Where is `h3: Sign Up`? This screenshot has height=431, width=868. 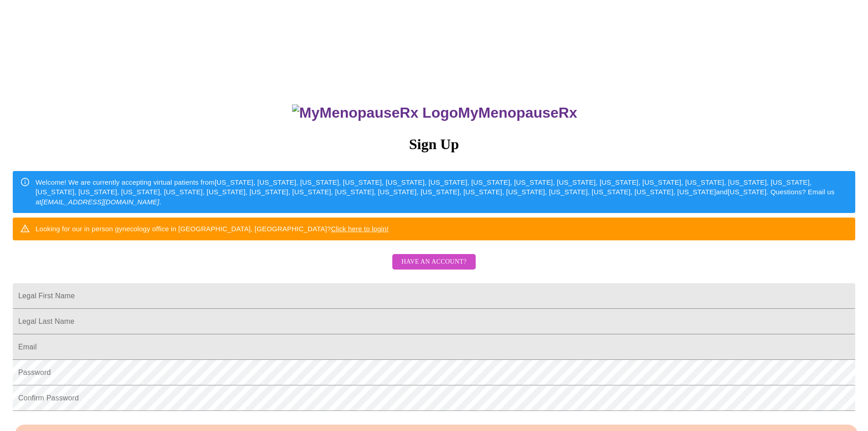 h3: Sign Up is located at coordinates (434, 144).